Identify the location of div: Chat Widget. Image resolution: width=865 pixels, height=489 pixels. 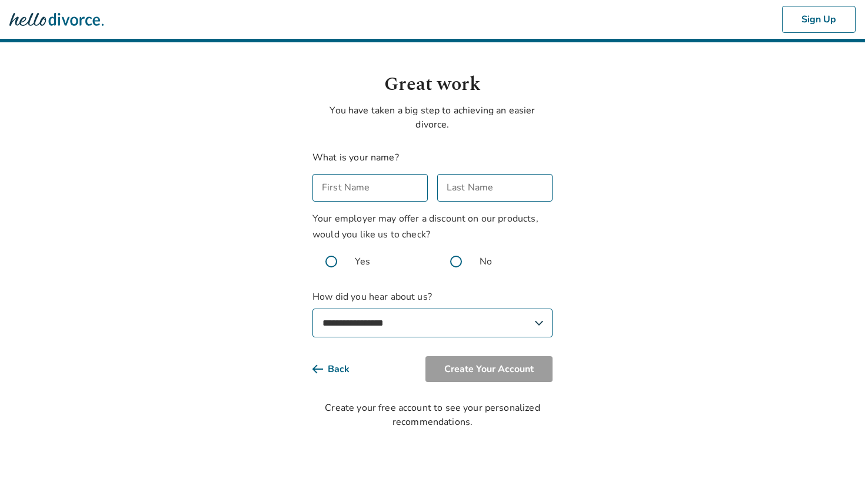
(835, 461).